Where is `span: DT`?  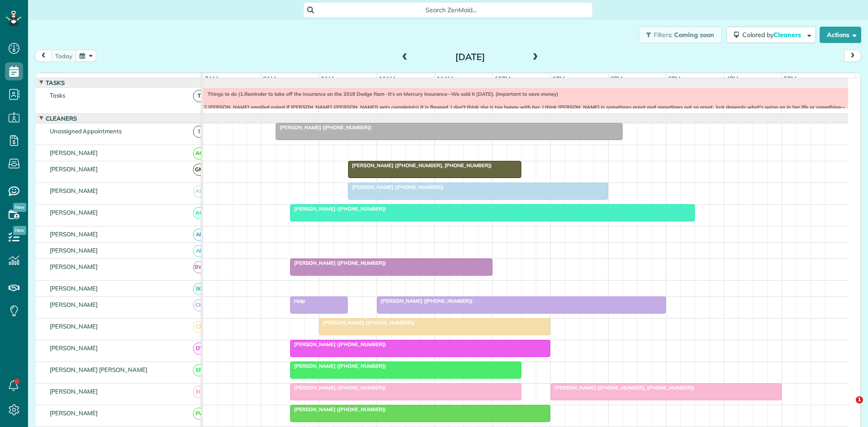
span: DT is located at coordinates (199, 348).